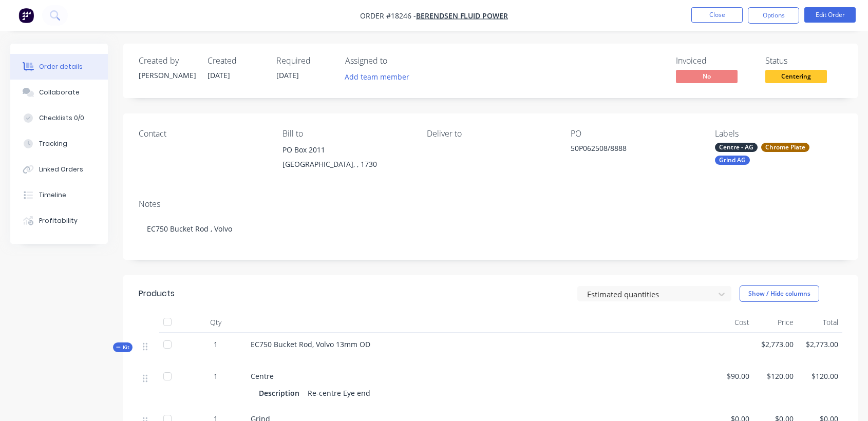 The image size is (868, 421). I want to click on button: Checklists 0/0, so click(59, 118).